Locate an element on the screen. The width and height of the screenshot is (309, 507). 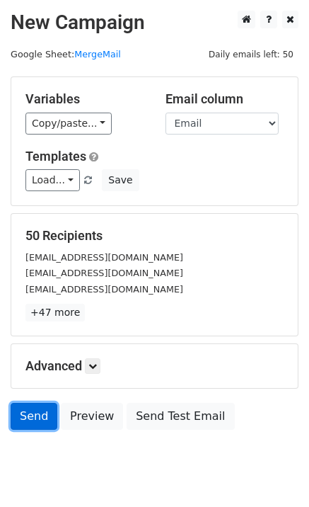
a: Send is located at coordinates (34, 416).